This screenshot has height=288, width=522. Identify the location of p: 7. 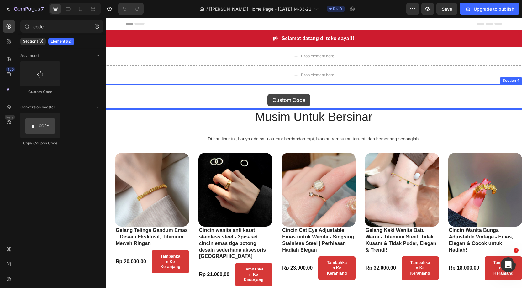
(42, 9).